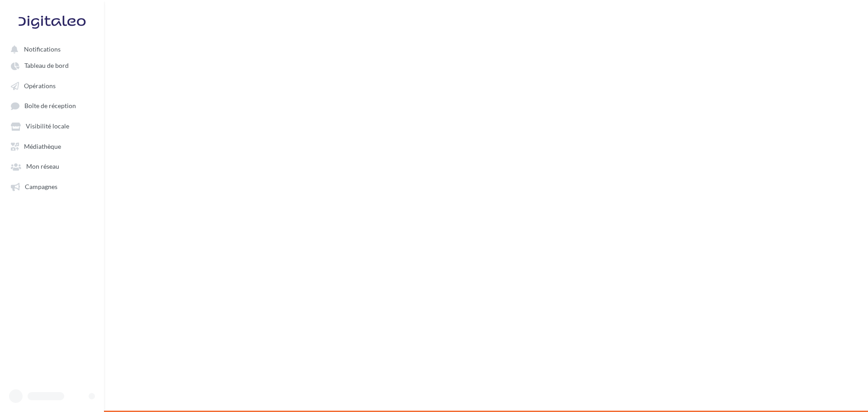  I want to click on span: Notifications, so click(42, 49).